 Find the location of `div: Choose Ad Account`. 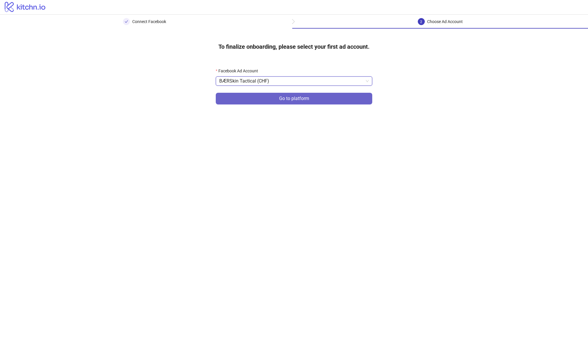

div: Choose Ad Account is located at coordinates (445, 22).